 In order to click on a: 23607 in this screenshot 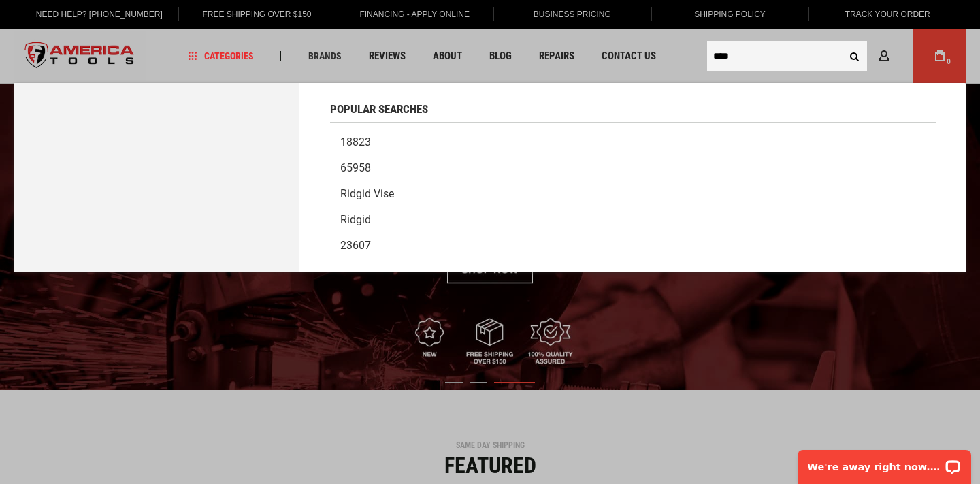, I will do `click(633, 246)`.